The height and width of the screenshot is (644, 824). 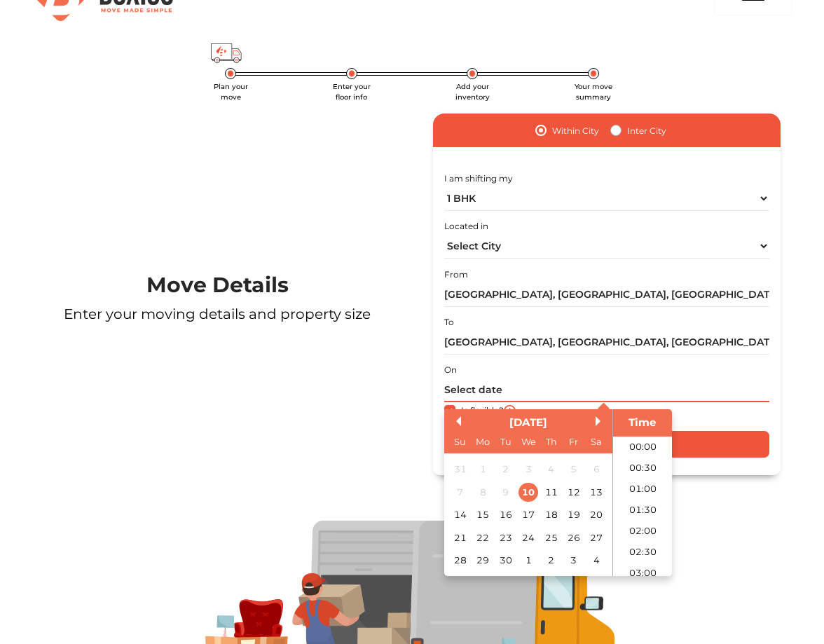 I want to click on li: 03:00, so click(x=643, y=573).